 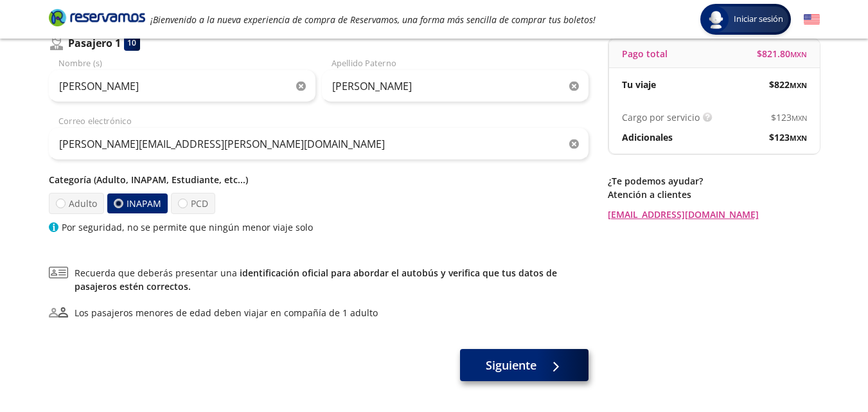 What do you see at coordinates (714, 194) in the screenshot?
I see `p: Atención a clientes` at bounding box center [714, 194].